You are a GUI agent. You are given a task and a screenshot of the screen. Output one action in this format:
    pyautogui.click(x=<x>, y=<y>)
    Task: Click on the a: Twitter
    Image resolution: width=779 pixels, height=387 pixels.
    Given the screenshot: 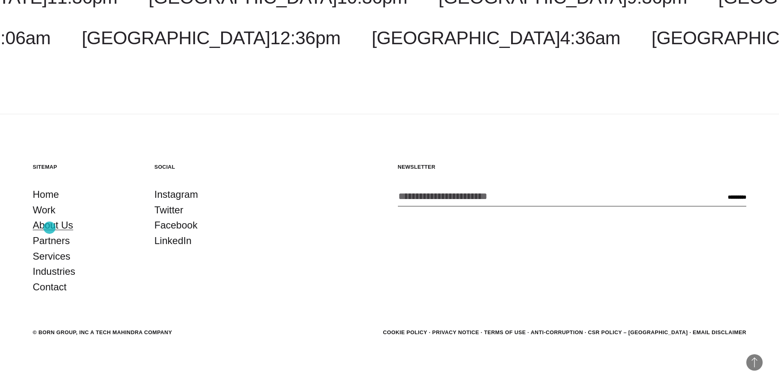 What is the action you would take?
    pyautogui.click(x=169, y=210)
    